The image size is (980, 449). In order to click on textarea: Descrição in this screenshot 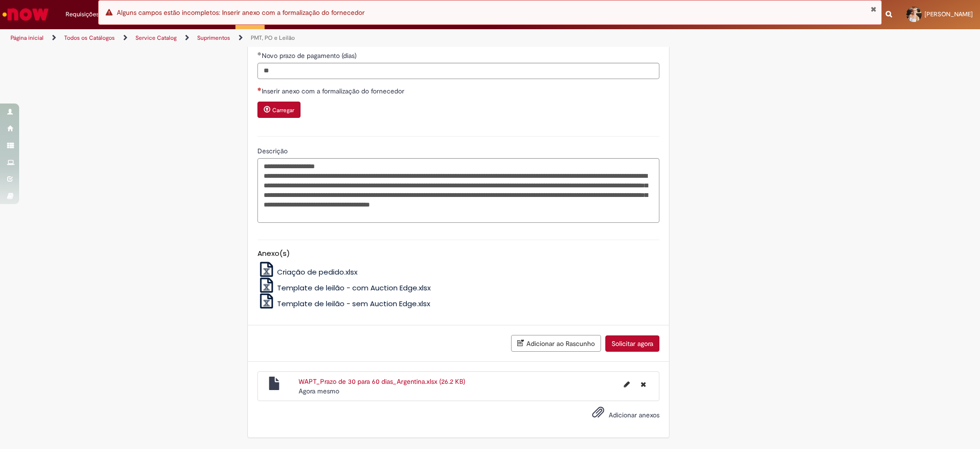, I will do `click(458, 190)`.